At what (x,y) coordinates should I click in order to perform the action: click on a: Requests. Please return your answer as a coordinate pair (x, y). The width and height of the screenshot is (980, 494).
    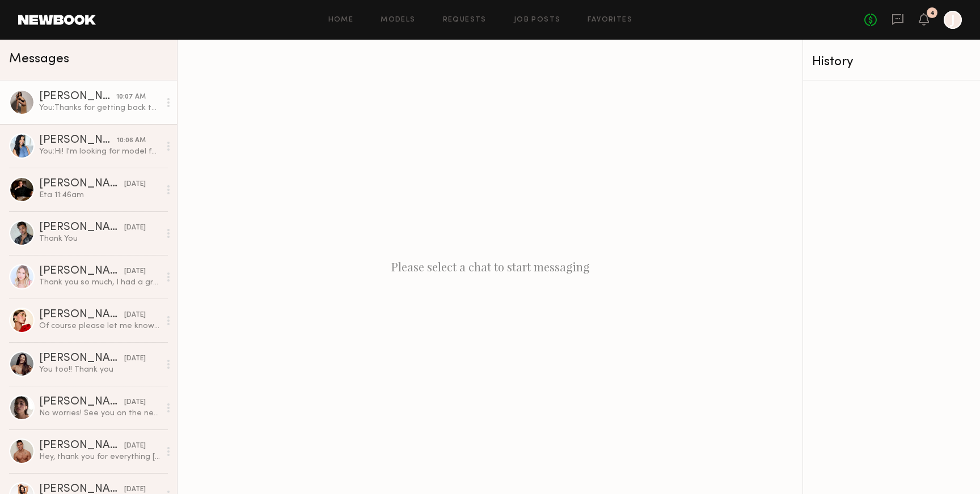
    Looking at the image, I should click on (465, 20).